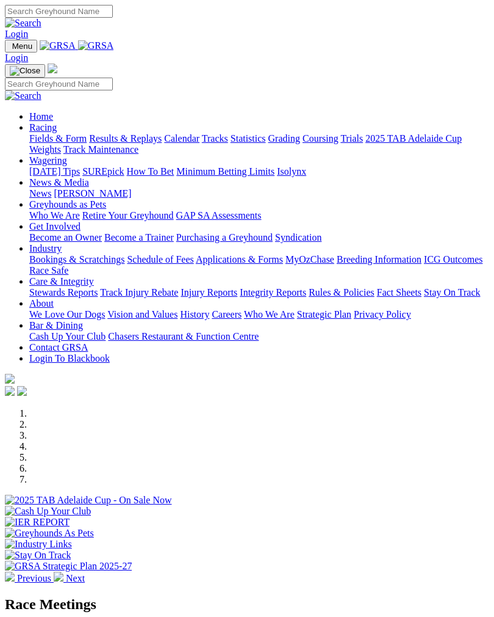 The height and width of the screenshot is (617, 494). I want to click on a: News, so click(40, 193).